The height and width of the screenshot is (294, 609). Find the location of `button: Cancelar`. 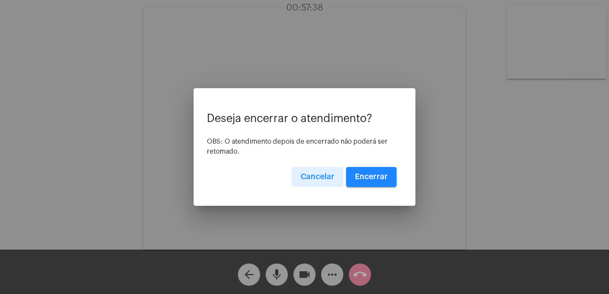

button: Cancelar is located at coordinates (317, 177).